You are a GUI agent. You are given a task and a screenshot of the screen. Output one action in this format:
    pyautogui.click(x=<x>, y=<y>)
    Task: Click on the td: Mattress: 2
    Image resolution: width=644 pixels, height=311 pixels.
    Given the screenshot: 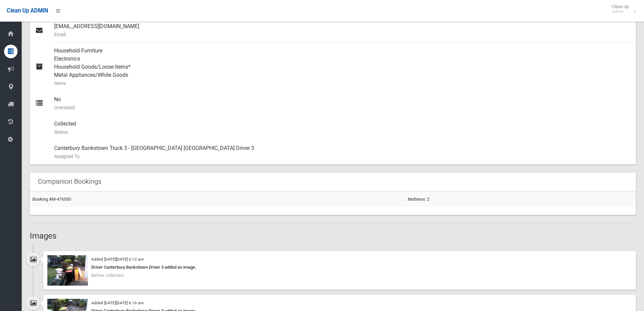 What is the action you would take?
    pyautogui.click(x=521, y=199)
    